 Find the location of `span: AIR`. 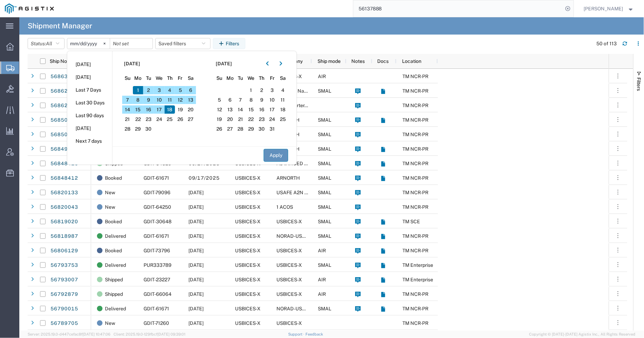

span: AIR is located at coordinates (322, 280).